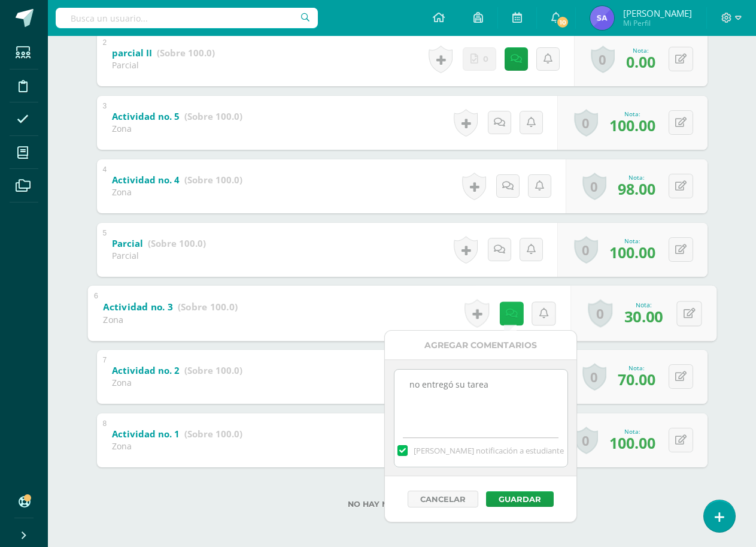 The height and width of the screenshot is (547, 756). What do you see at coordinates (658, 22) in the screenshot?
I see `span: Mi Perfil` at bounding box center [658, 22].